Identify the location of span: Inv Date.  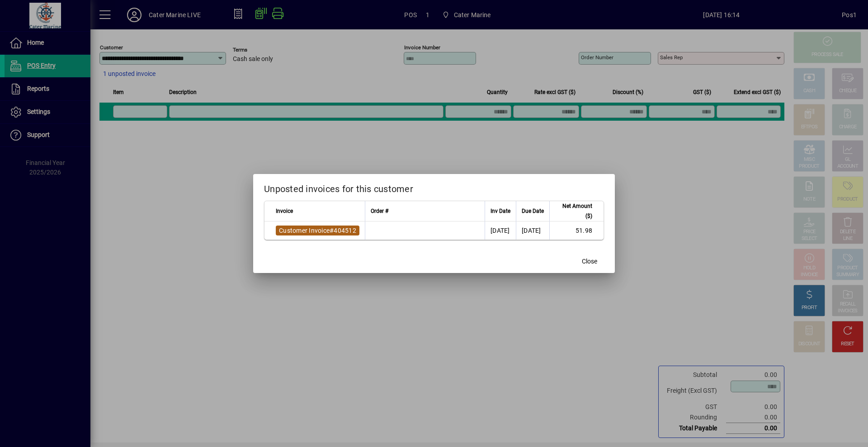
(500, 211).